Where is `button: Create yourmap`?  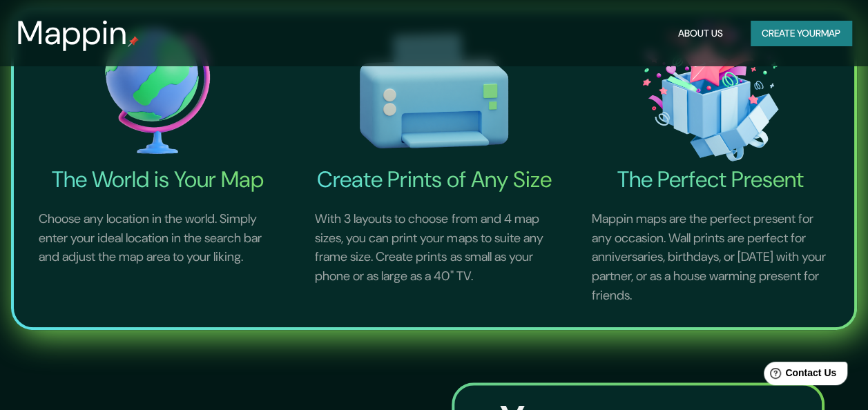 button: Create yourmap is located at coordinates (801, 33).